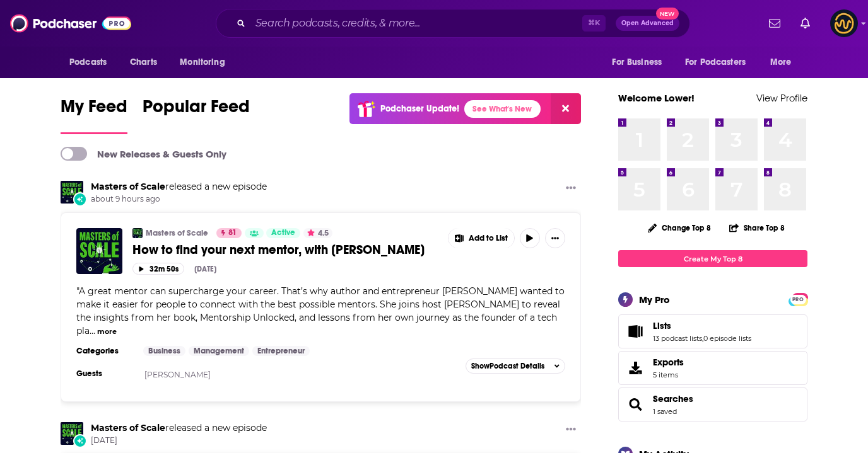 This screenshot has width=868, height=453. I want to click on span: Add to List, so click(488, 239).